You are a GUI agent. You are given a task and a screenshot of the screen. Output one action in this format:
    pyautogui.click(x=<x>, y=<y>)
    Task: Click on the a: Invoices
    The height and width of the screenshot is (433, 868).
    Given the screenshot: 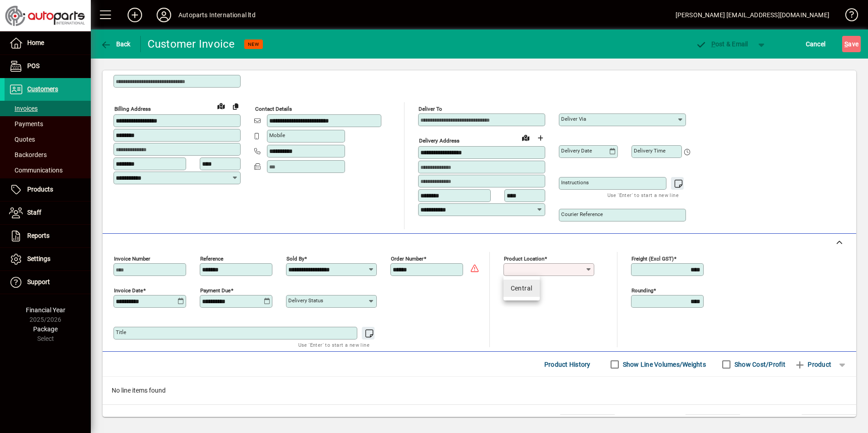 What is the action you would take?
    pyautogui.click(x=48, y=108)
    